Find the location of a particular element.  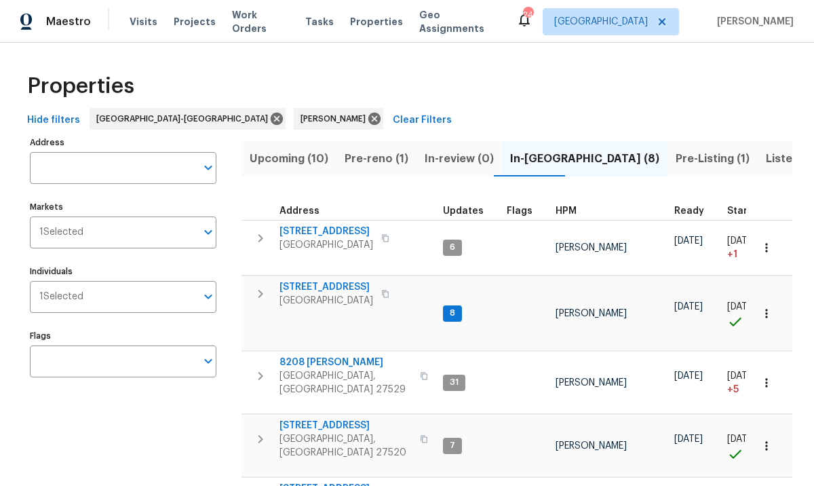

div: 24 is located at coordinates (528, 15).